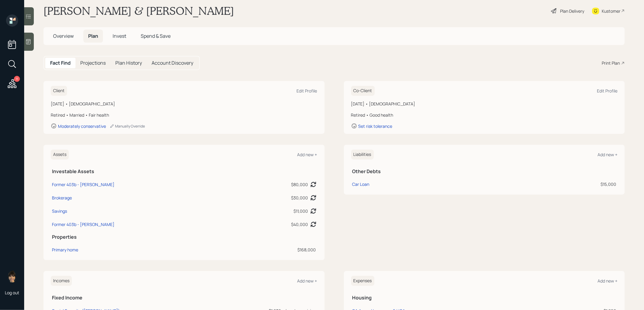 The width and height of the screenshot is (644, 310). Describe the element at coordinates (611, 63) in the screenshot. I see `div: Print Plan` at that location.